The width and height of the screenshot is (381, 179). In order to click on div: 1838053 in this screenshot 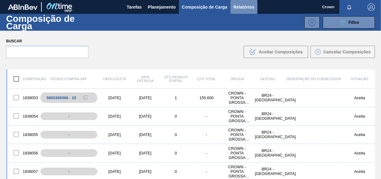, I will do `click(23, 98)`.